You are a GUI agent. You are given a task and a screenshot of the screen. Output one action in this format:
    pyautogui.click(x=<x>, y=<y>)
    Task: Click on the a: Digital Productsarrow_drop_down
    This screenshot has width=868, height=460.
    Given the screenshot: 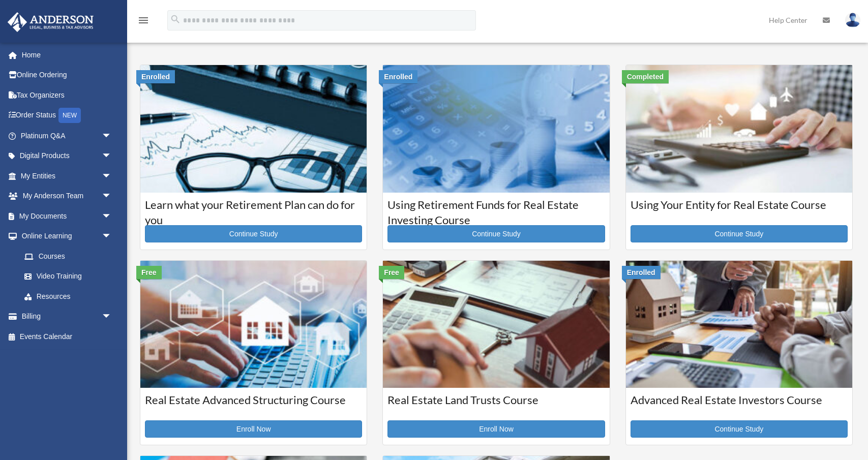 What is the action you would take?
    pyautogui.click(x=67, y=156)
    